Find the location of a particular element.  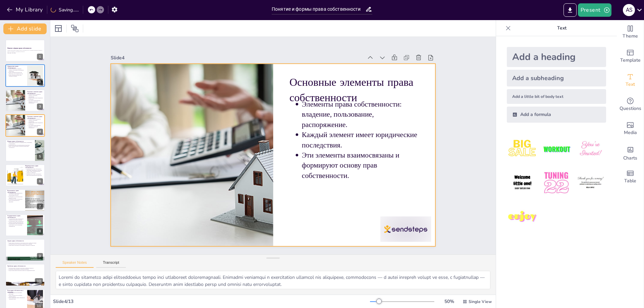

button: Speaker Notes is located at coordinates (74, 264).